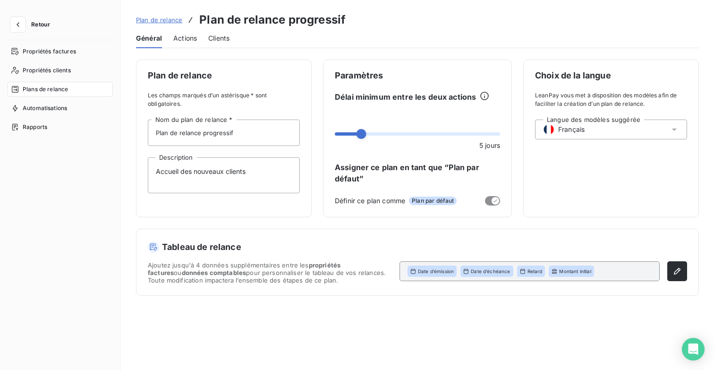 The image size is (714, 370). Describe the element at coordinates (436, 271) in the screenshot. I see `span: Date d’émission` at that location.